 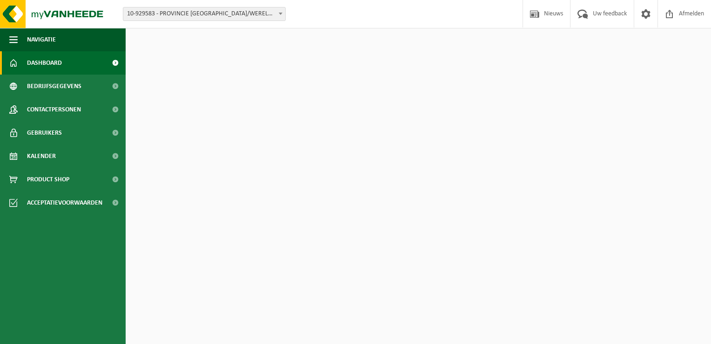 What do you see at coordinates (54, 109) in the screenshot?
I see `span: Contactpersonen` at bounding box center [54, 109].